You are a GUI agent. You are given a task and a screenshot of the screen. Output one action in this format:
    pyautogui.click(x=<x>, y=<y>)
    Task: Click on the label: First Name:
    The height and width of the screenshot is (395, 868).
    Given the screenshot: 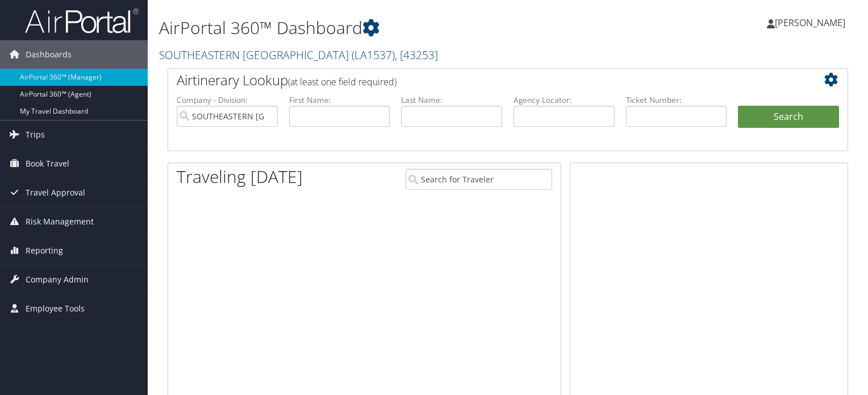 What is the action you would take?
    pyautogui.click(x=339, y=100)
    